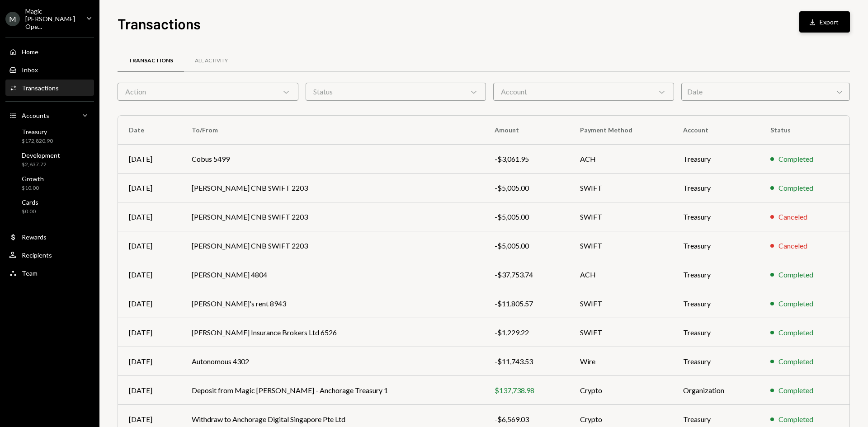 The image size is (868, 427). Describe the element at coordinates (33, 188) in the screenshot. I see `div: $10.00` at that location.